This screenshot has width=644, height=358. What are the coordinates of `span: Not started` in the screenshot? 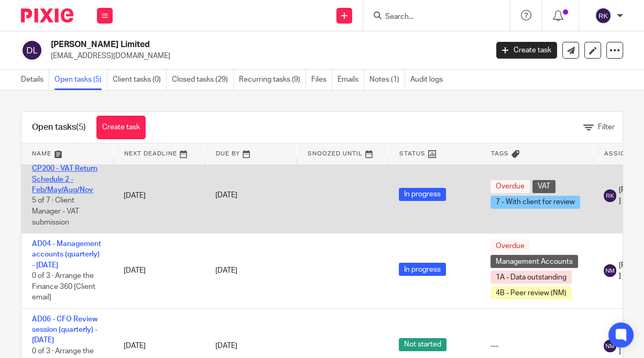 It's located at (423, 344).